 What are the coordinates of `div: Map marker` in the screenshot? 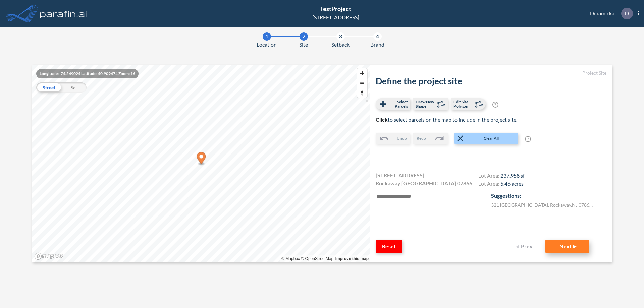 It's located at (201, 159).